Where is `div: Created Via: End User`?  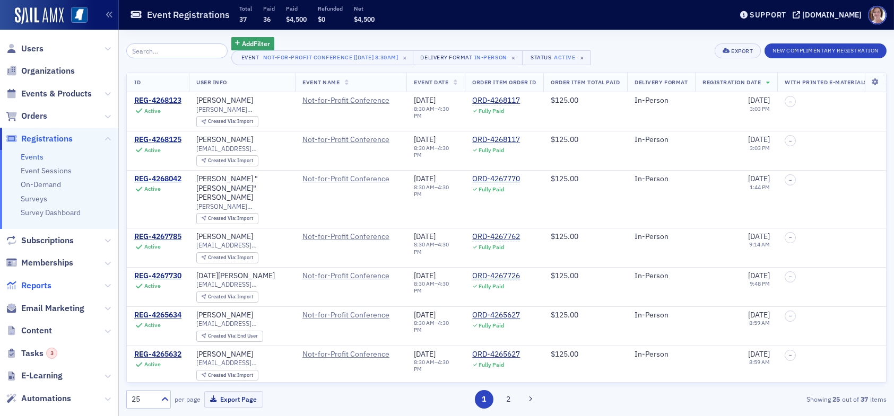
div: Created Via: End User is located at coordinates (230, 336).